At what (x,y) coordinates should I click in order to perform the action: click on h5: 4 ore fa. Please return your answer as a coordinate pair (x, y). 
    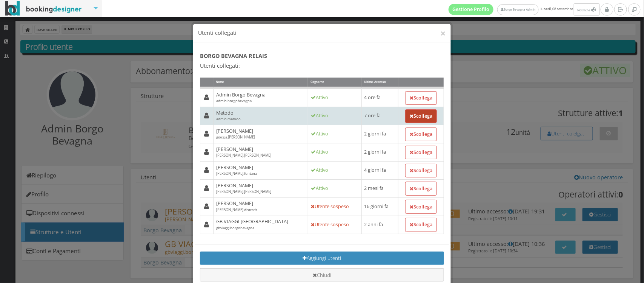
    Looking at the image, I should click on (380, 97).